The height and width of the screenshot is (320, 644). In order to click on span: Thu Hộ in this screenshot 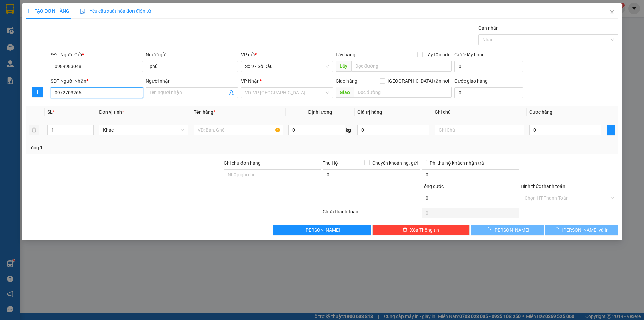, I will do `click(330, 163)`.